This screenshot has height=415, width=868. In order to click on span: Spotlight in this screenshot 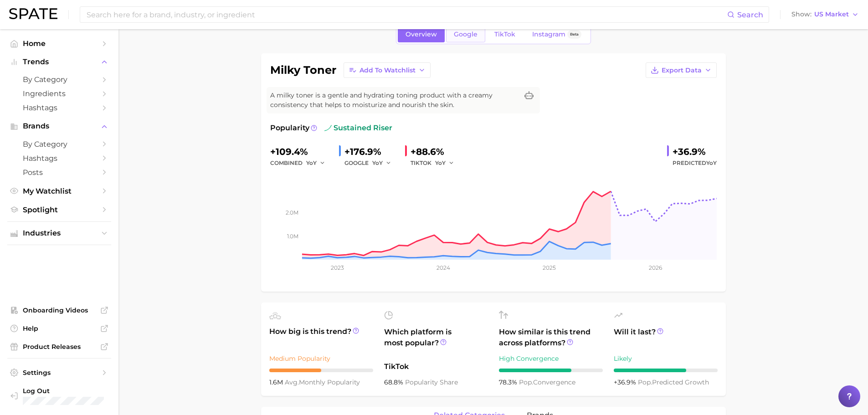, I will do `click(60, 210)`.